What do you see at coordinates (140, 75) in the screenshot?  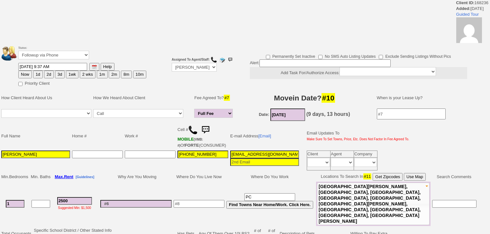 I see `button: 10m` at bounding box center [140, 75].